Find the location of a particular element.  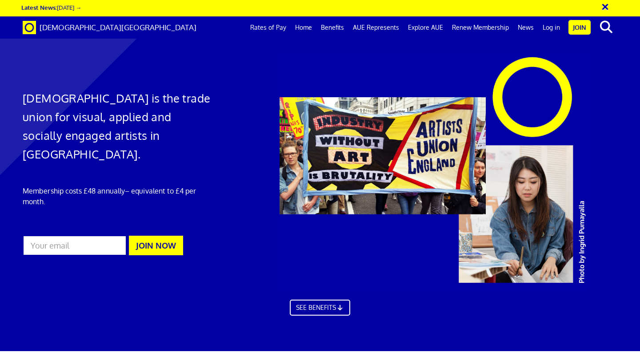

a: Join is located at coordinates (580, 27).